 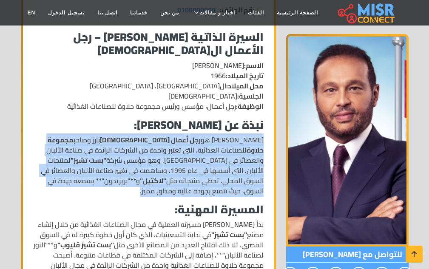 What do you see at coordinates (213, 13) in the screenshot?
I see `a: اخبار و مقالات` at bounding box center [213, 13].